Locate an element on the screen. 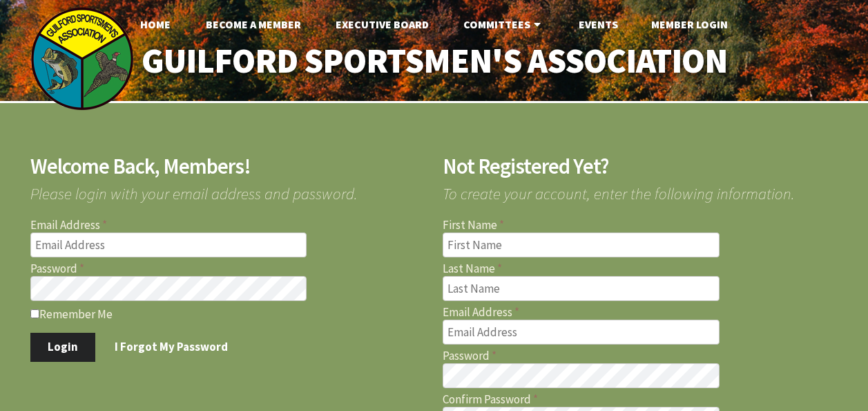  span: To create your account, enter the following information. is located at coordinates (640, 189).